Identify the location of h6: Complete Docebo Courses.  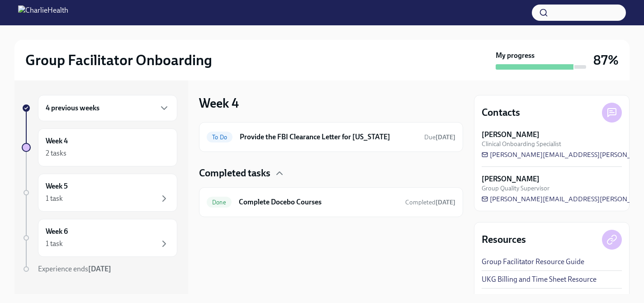
(319, 202).